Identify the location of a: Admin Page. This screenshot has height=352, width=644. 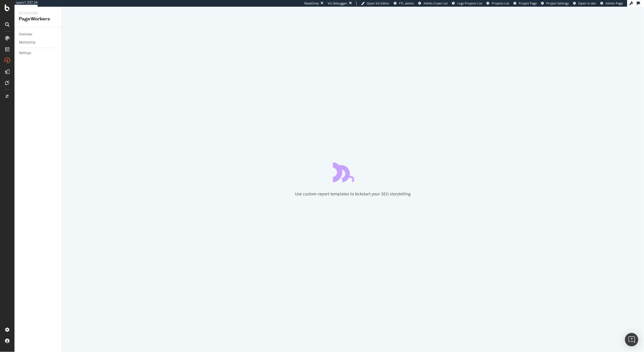
(612, 3).